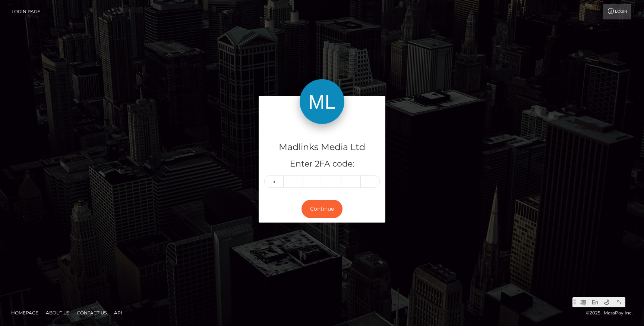 This screenshot has width=644, height=326. What do you see at coordinates (25, 313) in the screenshot?
I see `a: Homepage` at bounding box center [25, 313].